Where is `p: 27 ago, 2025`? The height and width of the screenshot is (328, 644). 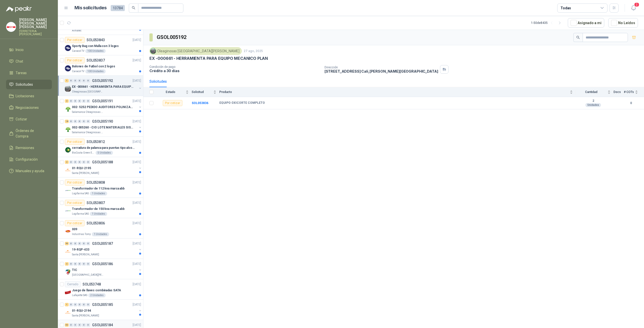 p: 27 ago, 2025 is located at coordinates (253, 51).